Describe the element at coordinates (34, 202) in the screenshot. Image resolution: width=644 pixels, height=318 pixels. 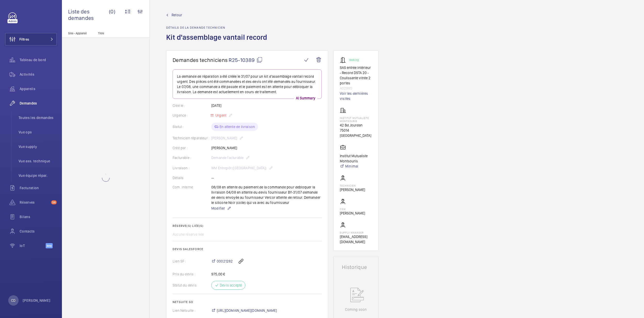
I see `span: Réserves` at that location.